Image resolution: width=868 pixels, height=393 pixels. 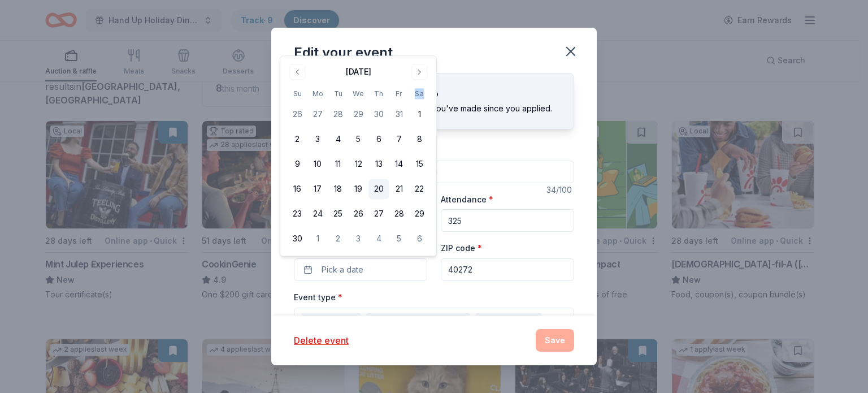 I want to click on input: 12345 (U.S. only), so click(x=507, y=270).